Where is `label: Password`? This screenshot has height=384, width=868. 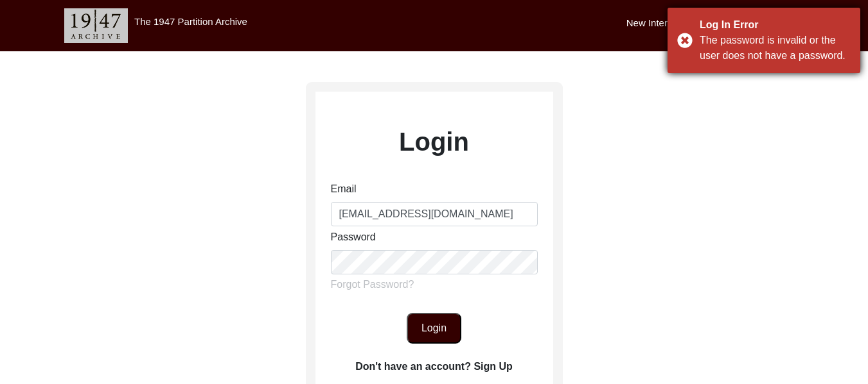
label: Password is located at coordinates (354, 237).